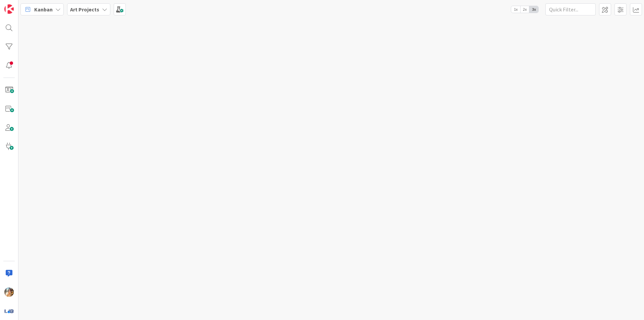  Describe the element at coordinates (571, 9) in the screenshot. I see `input: Quick Filter...` at that location.